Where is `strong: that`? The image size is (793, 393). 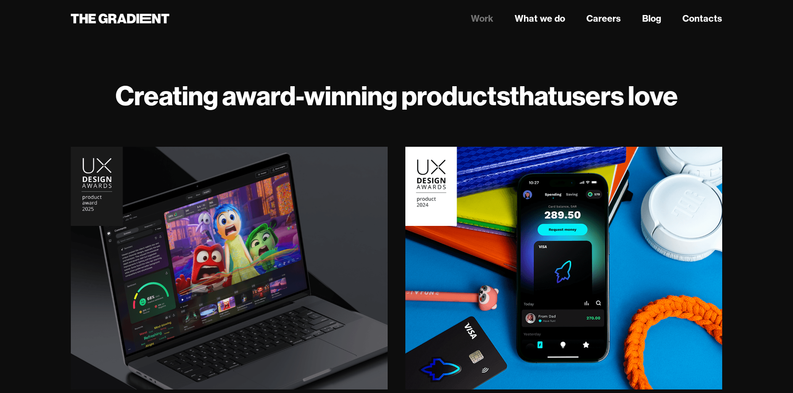
strong: that is located at coordinates (533, 96).